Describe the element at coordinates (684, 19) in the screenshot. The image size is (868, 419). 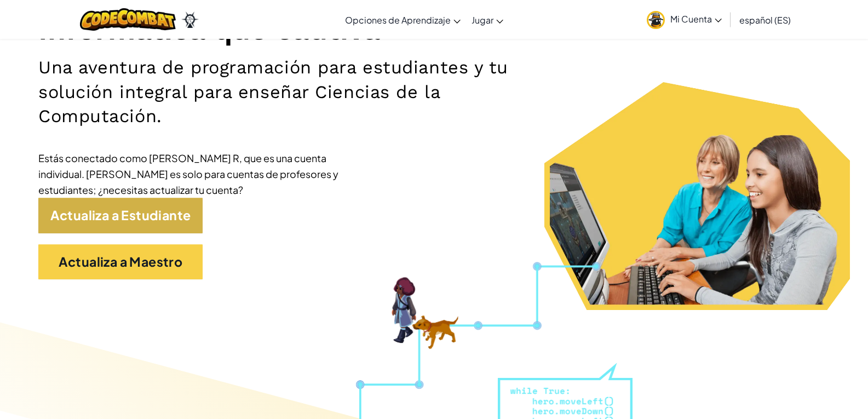
I see `a: Mi Cuenta` at that location.